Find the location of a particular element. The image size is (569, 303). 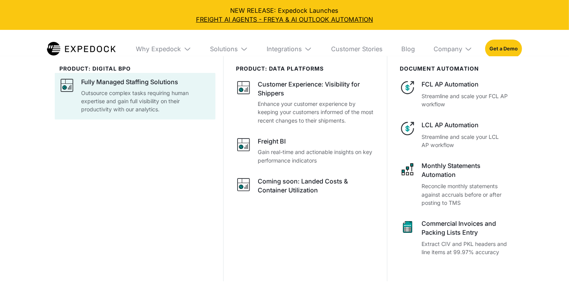

div: Fully Managed Staffing Solutions is located at coordinates (130, 82).